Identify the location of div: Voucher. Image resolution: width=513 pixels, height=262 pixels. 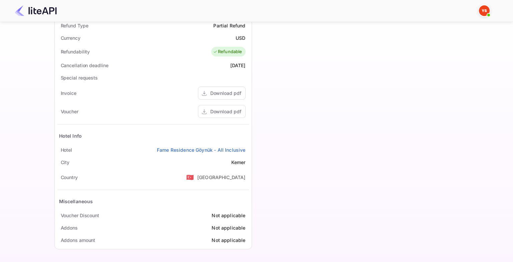
(69, 111).